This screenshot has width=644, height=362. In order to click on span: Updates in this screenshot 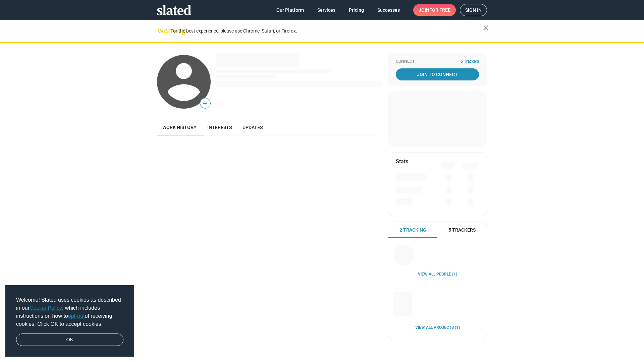, I will do `click(253, 127)`.